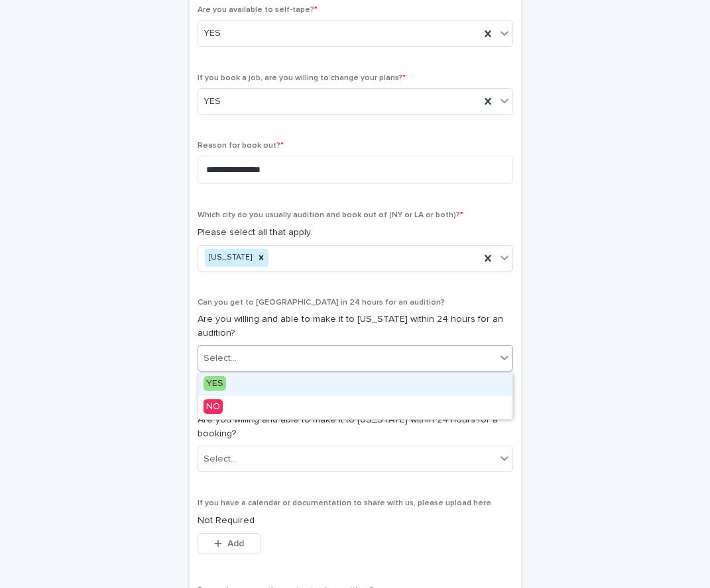 This screenshot has width=710, height=588. What do you see at coordinates (257, 10) in the screenshot?
I see `span: Are you available to self-tape?` at bounding box center [257, 10].